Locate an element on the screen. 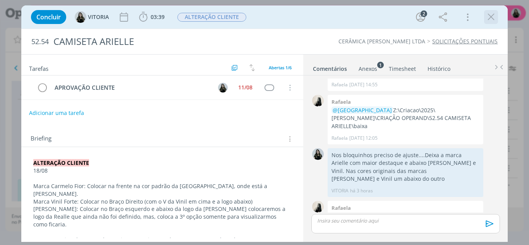 Image resolution: width=529 pixels, height=245 pixels. p: No mesmo tipo de Layout da Camiseta, precisamos de uma capa para Bloco de Notas - A5 is located at coordinates (162, 240).